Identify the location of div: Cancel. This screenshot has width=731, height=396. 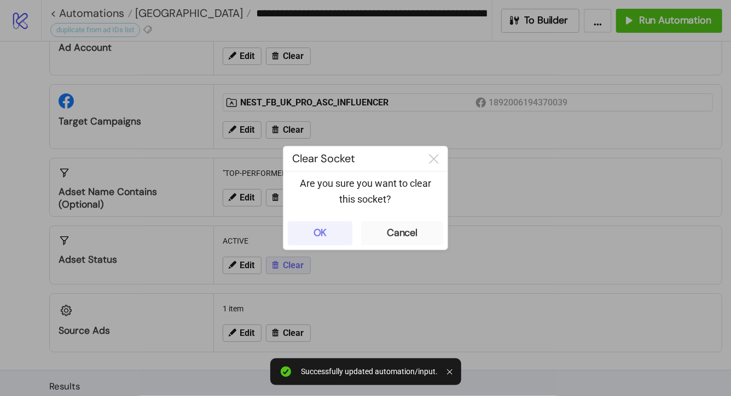
(402, 233).